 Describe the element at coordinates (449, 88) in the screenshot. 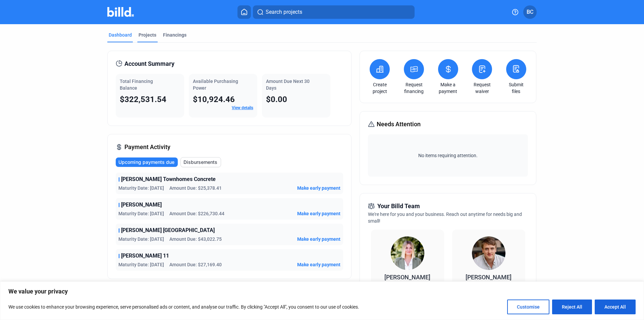

I see `a: Make a payment` at that location.